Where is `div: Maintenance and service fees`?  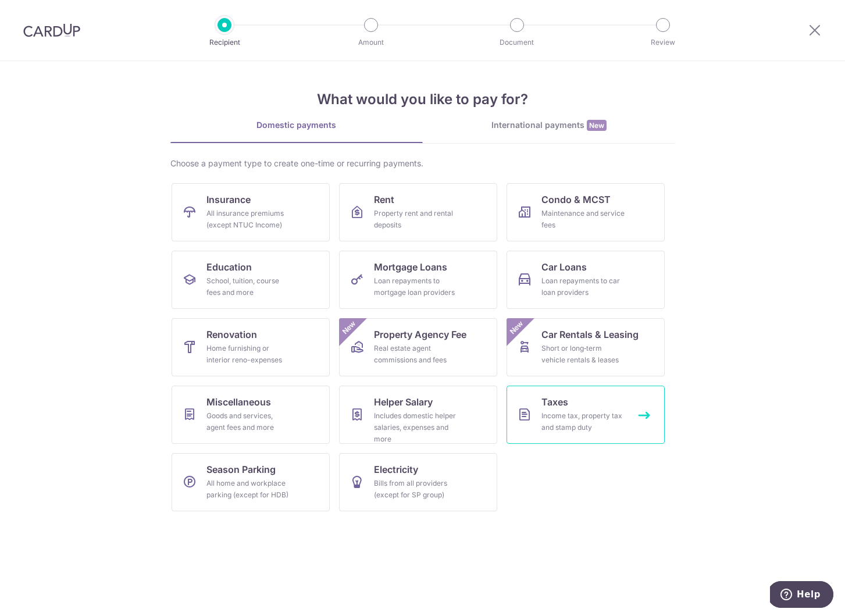 div: Maintenance and service fees is located at coordinates (583, 219).